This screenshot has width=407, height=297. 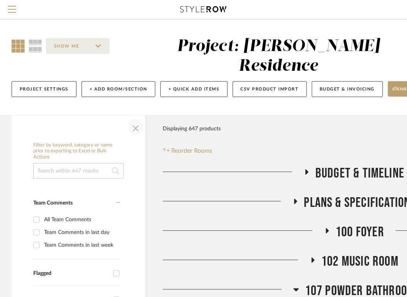 What do you see at coordinates (79, 151) in the screenshot?
I see `h6: Filter by keyword, category or name prior to exporting to Excel or Bulk Actions` at bounding box center [79, 151].